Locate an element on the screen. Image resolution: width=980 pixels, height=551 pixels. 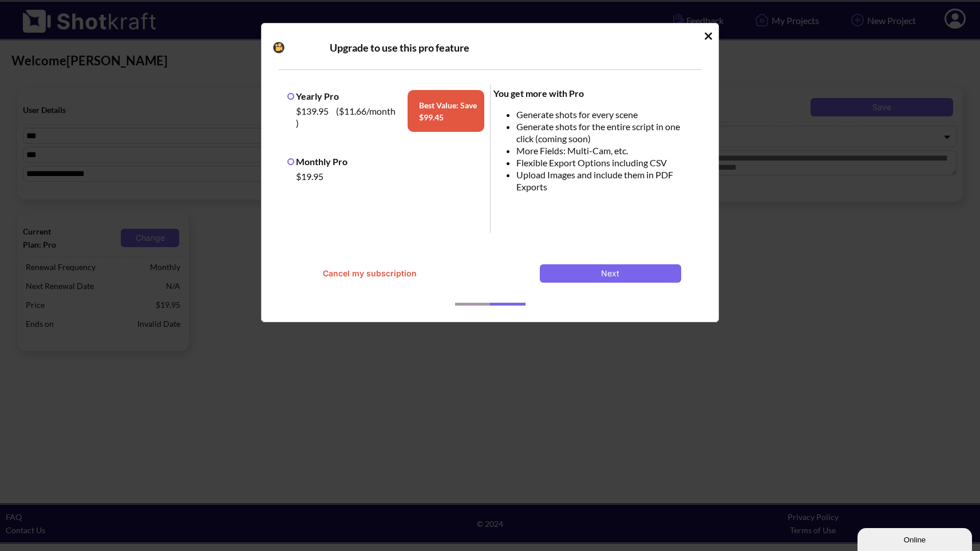
div: $139.95 is located at coordinates (348, 117).